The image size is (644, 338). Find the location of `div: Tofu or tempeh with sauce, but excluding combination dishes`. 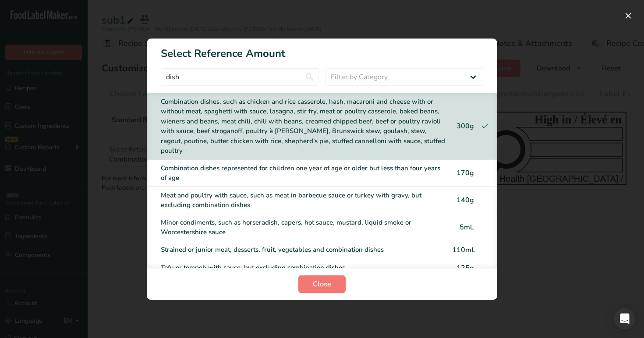

div: Tofu or tempeh with sauce, but excluding combination dishes is located at coordinates (304, 268).